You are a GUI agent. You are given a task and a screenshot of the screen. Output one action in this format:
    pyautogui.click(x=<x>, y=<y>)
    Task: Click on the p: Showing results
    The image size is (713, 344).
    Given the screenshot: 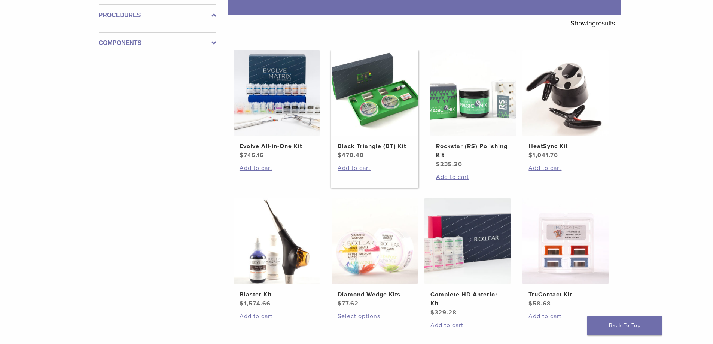 What is the action you would take?
    pyautogui.click(x=593, y=23)
    